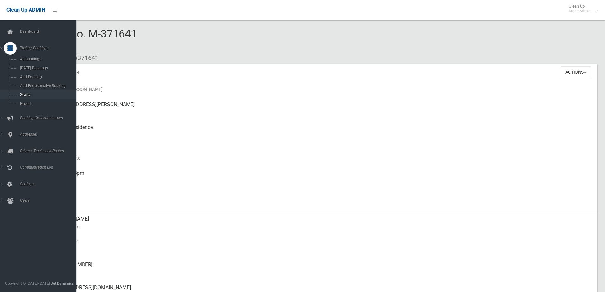 The width and height of the screenshot is (605, 292). Describe the element at coordinates (84, 58) in the screenshot. I see `li: #371641` at that location.